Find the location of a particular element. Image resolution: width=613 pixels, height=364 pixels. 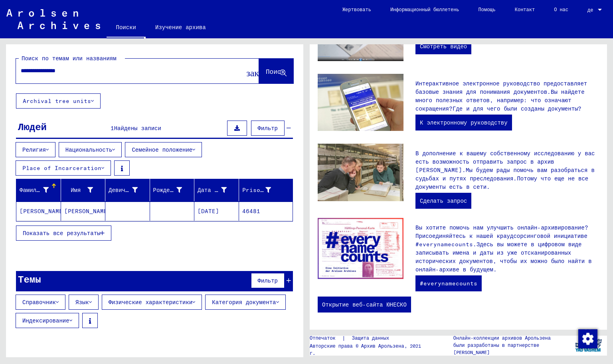

button: Категория документа is located at coordinates (245, 302).